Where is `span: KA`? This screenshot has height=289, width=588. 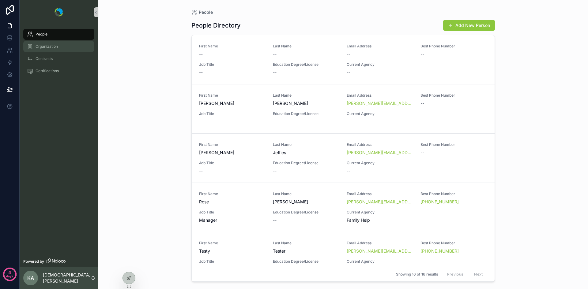
span: KA is located at coordinates (31, 278).